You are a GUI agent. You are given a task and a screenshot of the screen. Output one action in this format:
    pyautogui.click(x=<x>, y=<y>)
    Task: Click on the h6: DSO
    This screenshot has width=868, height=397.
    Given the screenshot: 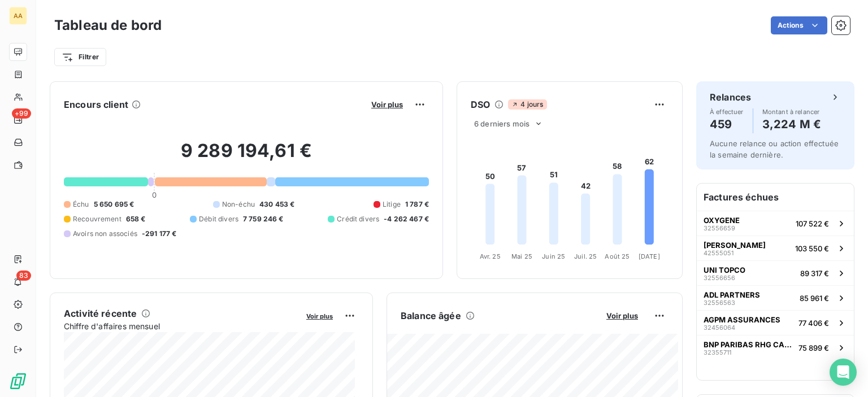 What is the action you would take?
    pyautogui.click(x=480, y=105)
    